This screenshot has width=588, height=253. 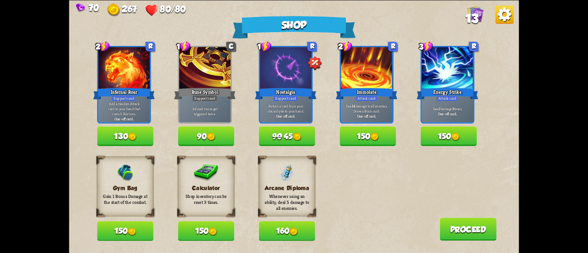 What do you see at coordinates (122, 10) in the screenshot?
I see `div: Gold` at bounding box center [122, 10].